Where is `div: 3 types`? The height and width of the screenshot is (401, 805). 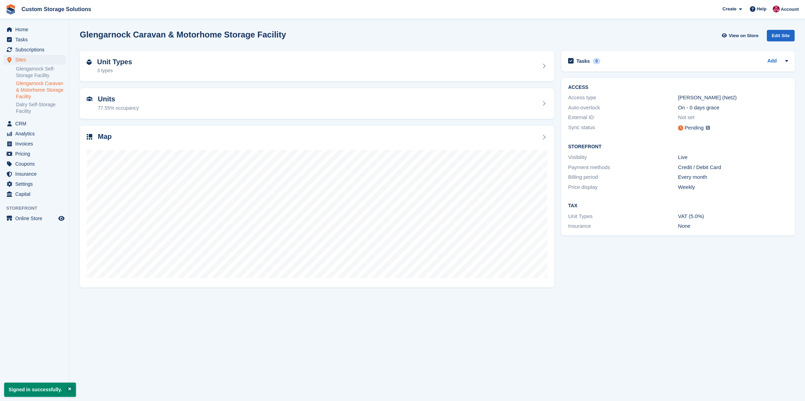
div: 3 types is located at coordinates (114, 70).